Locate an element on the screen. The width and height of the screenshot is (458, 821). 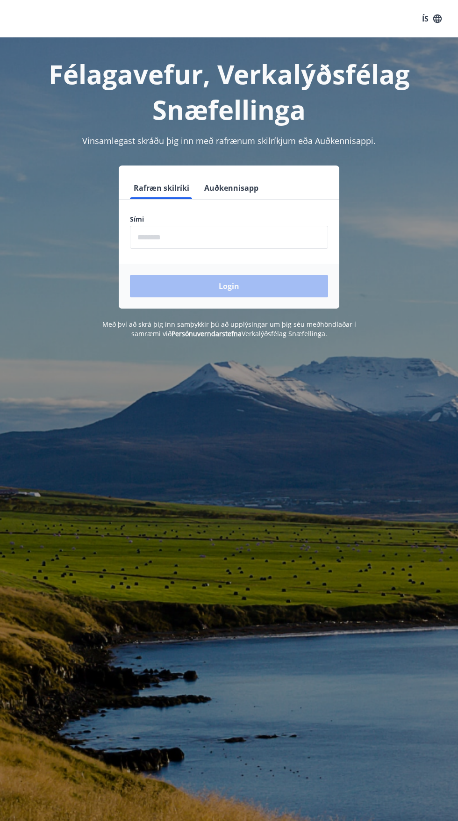
button: Auðkennisapp is located at coordinates (231, 188).